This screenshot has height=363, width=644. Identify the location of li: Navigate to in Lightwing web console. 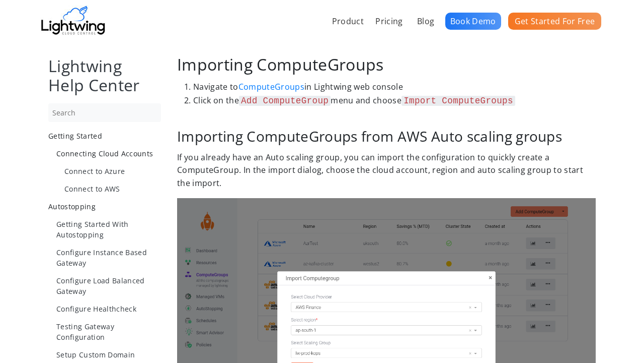
(394, 87).